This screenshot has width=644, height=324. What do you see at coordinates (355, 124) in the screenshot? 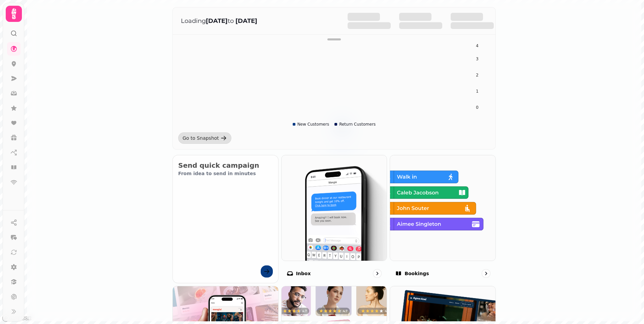
I see `div: Return Customers` at bounding box center [355, 124].